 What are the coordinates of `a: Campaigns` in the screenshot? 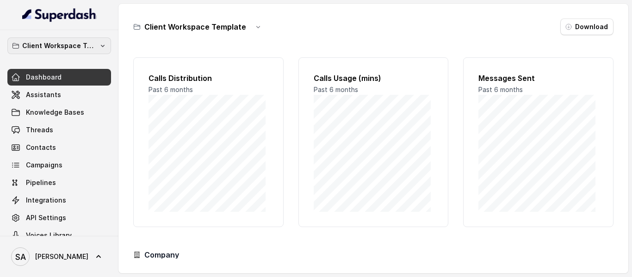 It's located at (59, 165).